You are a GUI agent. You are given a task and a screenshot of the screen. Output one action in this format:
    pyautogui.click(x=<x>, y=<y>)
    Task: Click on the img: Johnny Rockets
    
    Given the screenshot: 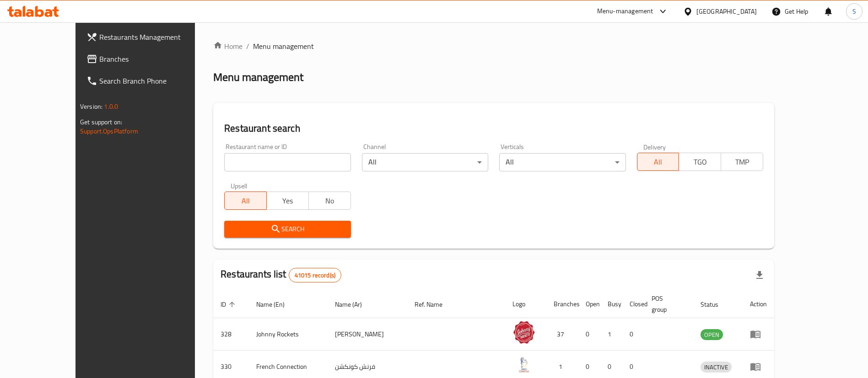 What is the action you would take?
    pyautogui.click(x=524, y=333)
    